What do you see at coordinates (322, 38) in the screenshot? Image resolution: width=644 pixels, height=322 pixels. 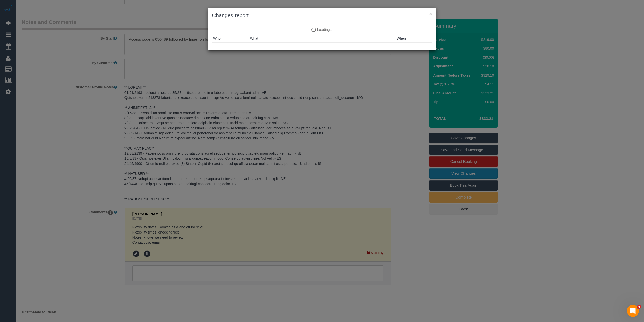 I see `th: What` at bounding box center [322, 38].